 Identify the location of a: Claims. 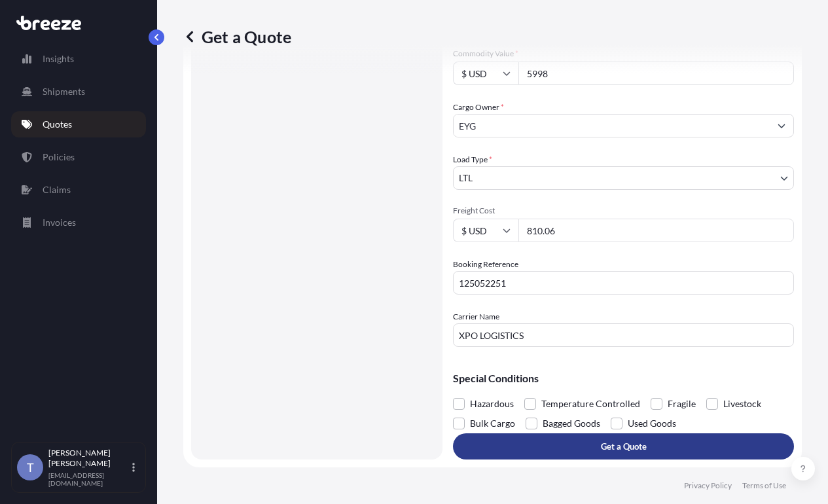
(79, 190).